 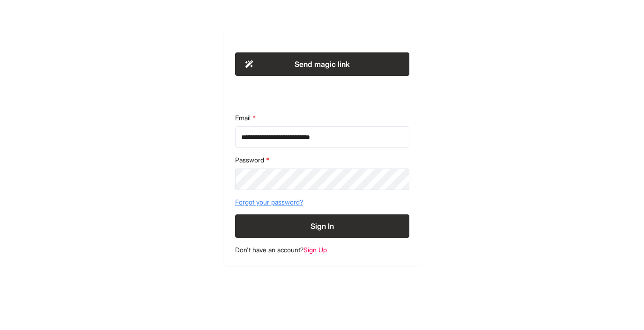 I want to click on a: Forgot your password?, so click(x=322, y=203).